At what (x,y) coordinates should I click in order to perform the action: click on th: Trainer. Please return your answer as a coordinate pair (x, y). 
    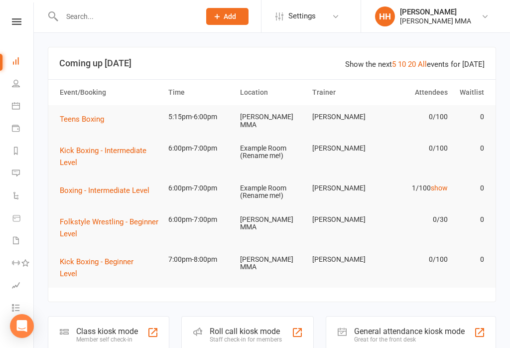
    Looking at the image, I should click on (344, 92).